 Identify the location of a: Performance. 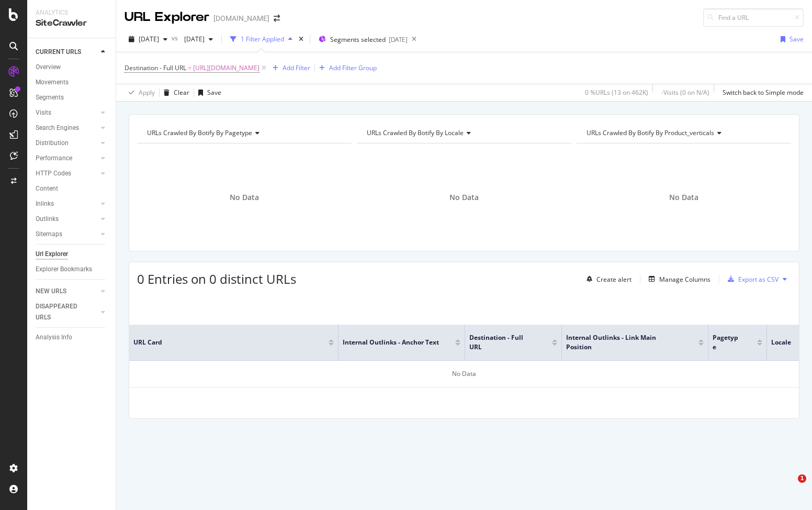
(66, 159).